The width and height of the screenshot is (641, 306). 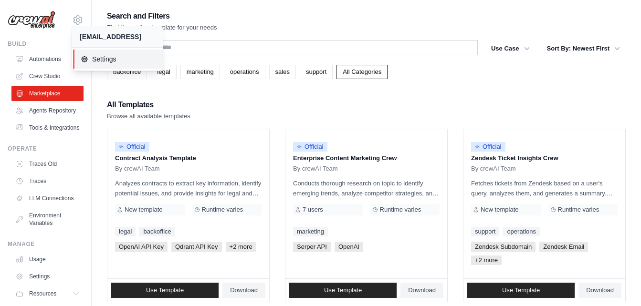 I want to click on a: Tools & Integrations, so click(x=47, y=128).